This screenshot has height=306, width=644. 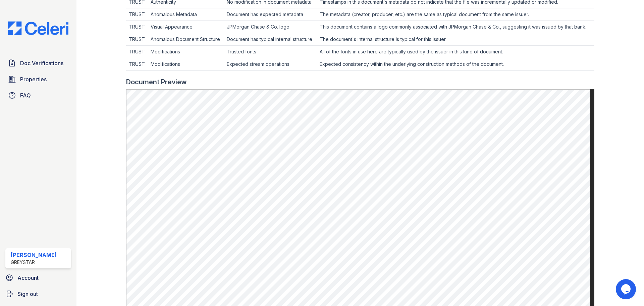 I want to click on a: Doc Verifications, so click(x=38, y=63).